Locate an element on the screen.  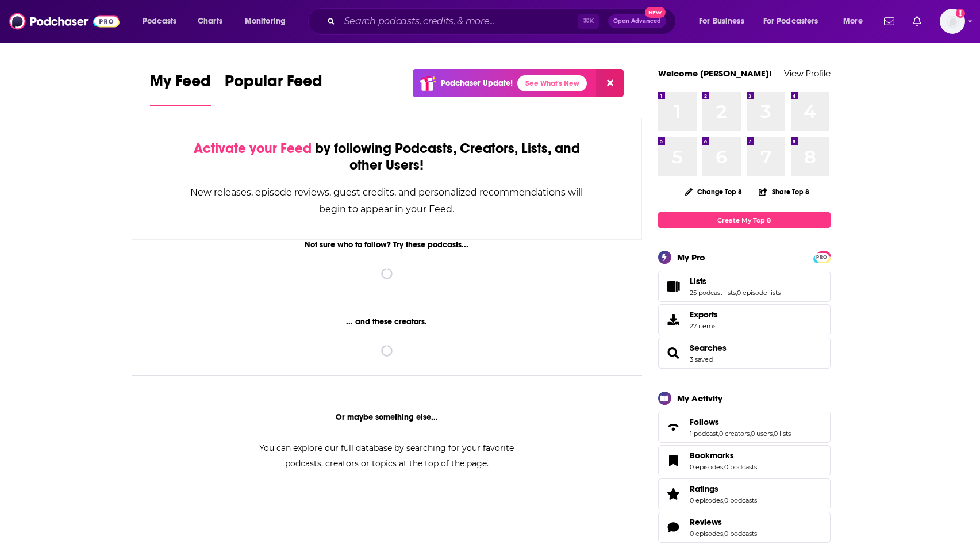
a: View Profile is located at coordinates (807, 73).